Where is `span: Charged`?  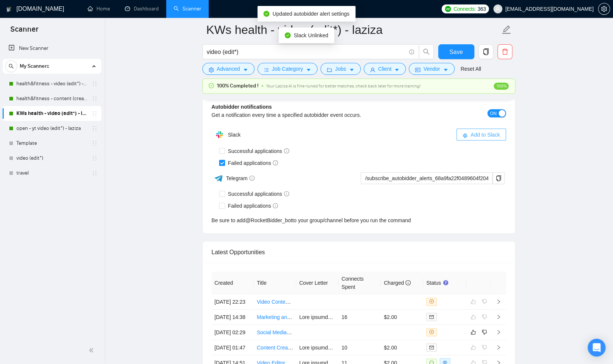
span: Charged is located at coordinates (397, 283).